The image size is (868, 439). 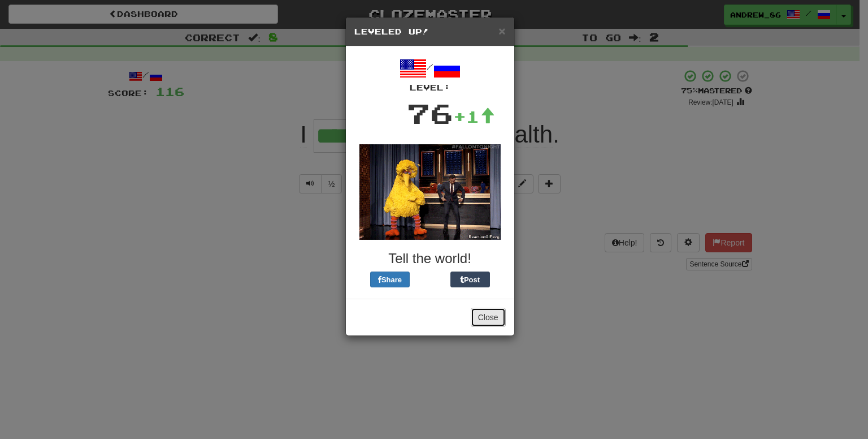 I want to click on div: Level:, so click(x=430, y=87).